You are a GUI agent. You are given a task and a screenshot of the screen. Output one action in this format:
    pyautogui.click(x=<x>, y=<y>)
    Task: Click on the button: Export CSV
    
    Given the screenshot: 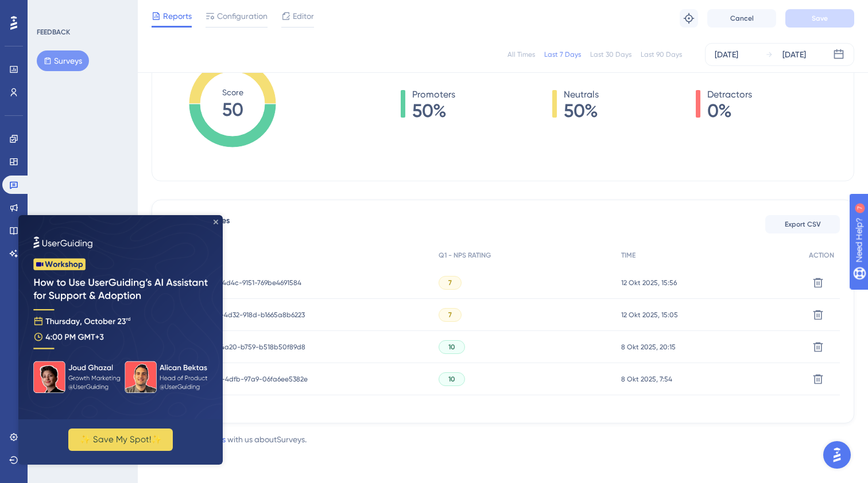 What is the action you would take?
    pyautogui.click(x=802, y=224)
    